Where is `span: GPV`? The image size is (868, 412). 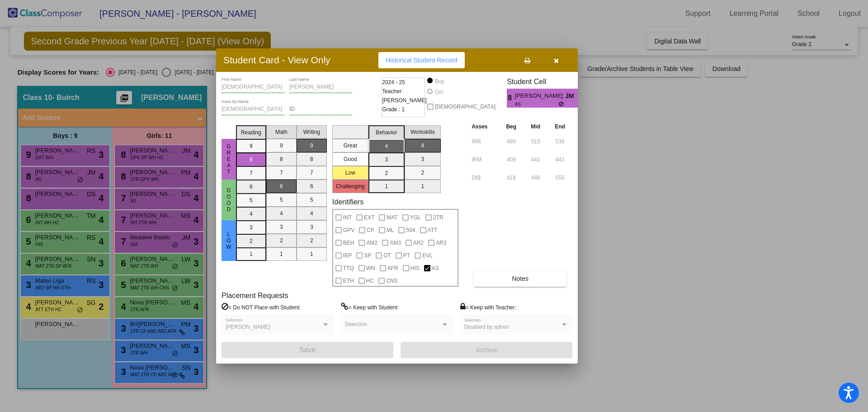
span: GPV is located at coordinates (349, 230).